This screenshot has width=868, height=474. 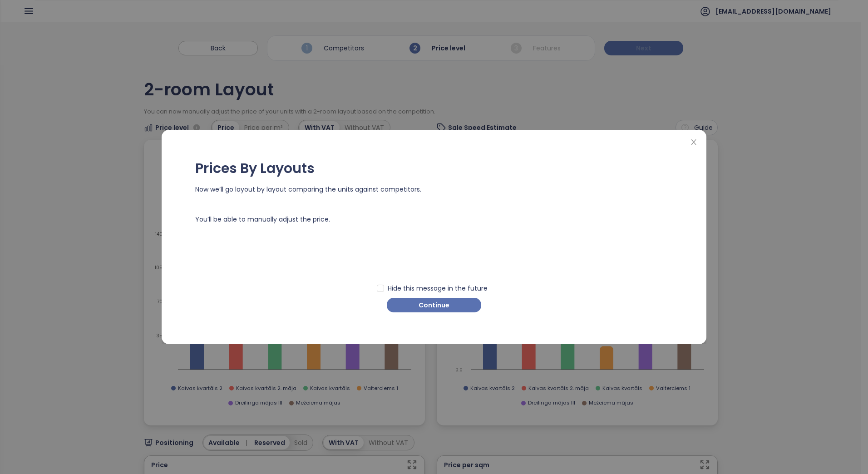 I want to click on span: Now we’ll go layout by layout comparing the units against competitors., so click(x=434, y=189).